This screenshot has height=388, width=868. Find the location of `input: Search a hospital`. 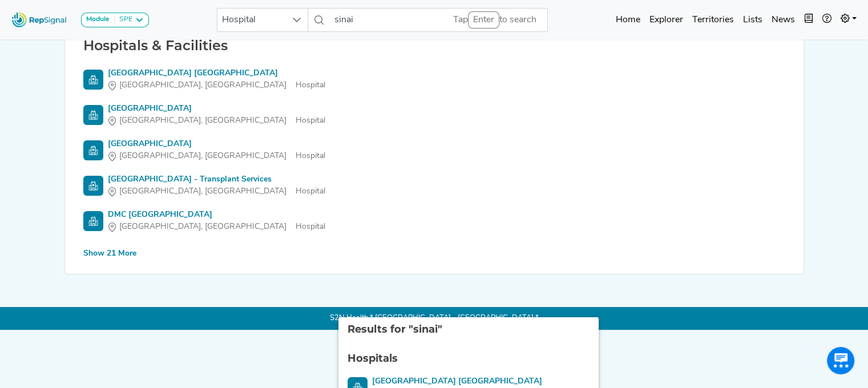

input: Search a hospital is located at coordinates (439, 20).